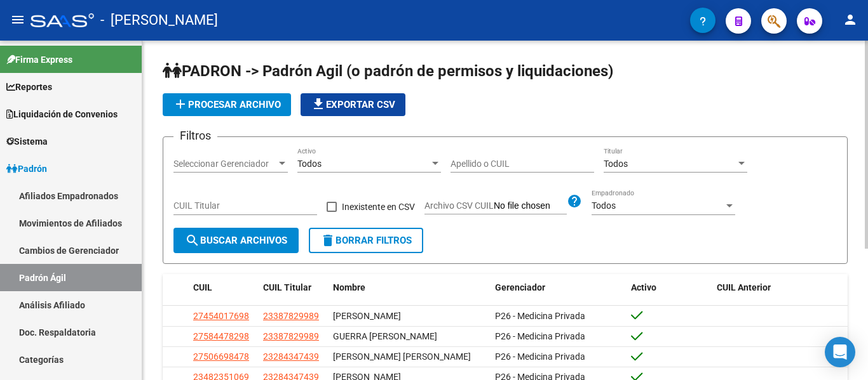  I want to click on span: CUIL Titular, so click(287, 288).